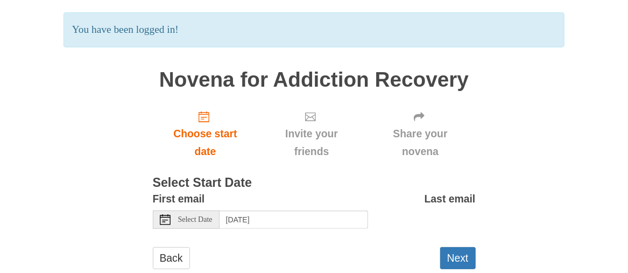 This screenshot has width=628, height=273. Describe the element at coordinates (458, 258) in the screenshot. I see `button: Next` at that location.